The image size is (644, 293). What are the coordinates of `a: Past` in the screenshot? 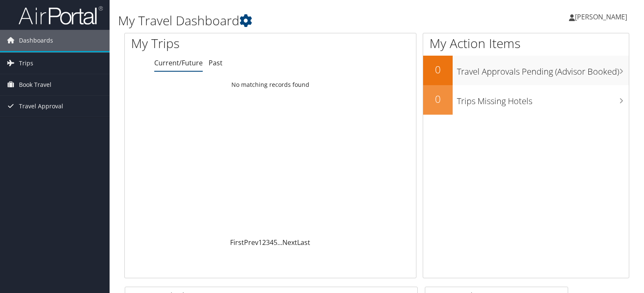 It's located at (215, 63).